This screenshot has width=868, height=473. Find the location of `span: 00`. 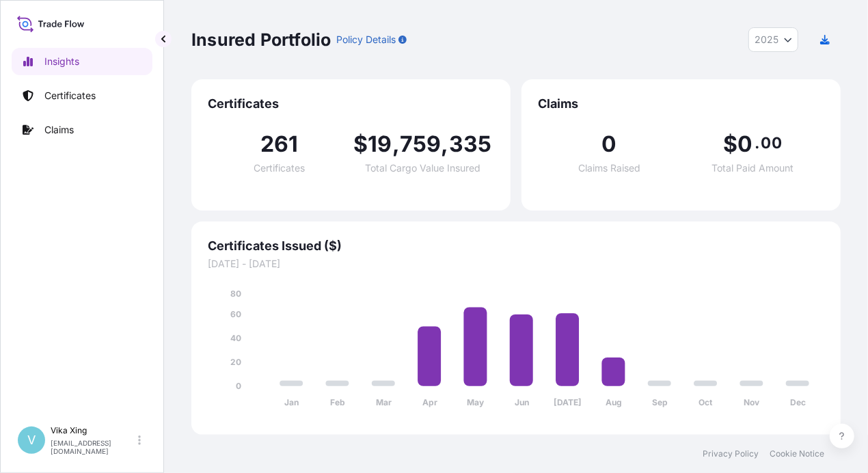

span: 00 is located at coordinates (771, 143).